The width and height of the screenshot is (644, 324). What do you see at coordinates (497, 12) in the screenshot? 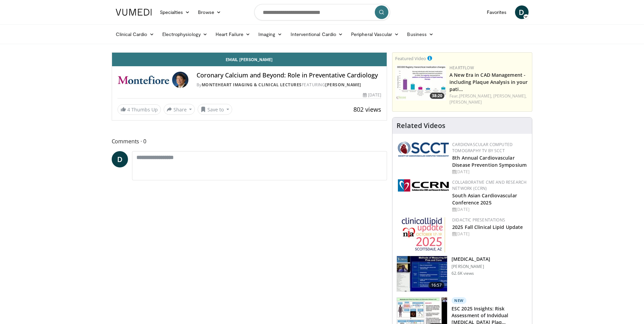
I see `a: Favorites` at bounding box center [497, 12].